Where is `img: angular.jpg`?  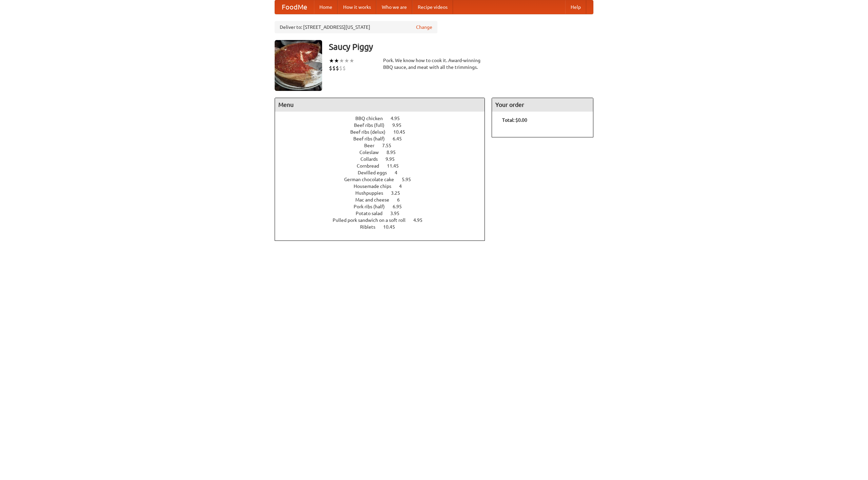 img: angular.jpg is located at coordinates (298, 65).